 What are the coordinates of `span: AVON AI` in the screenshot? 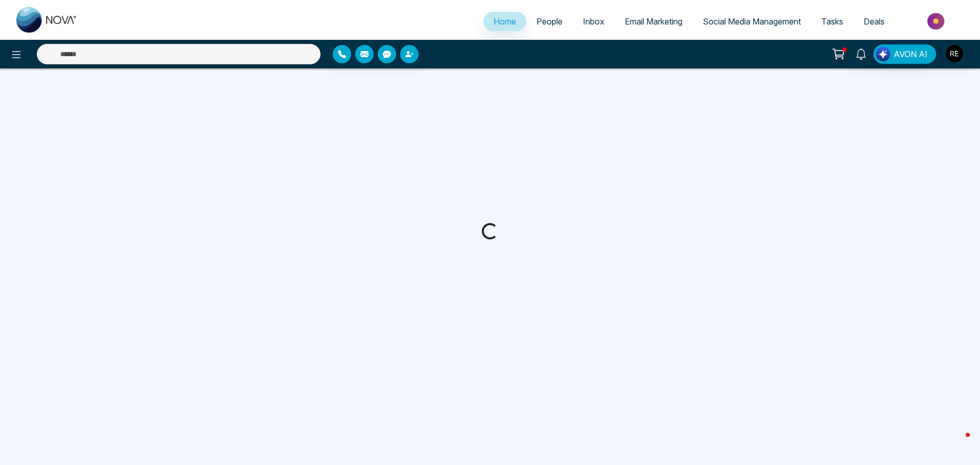 It's located at (910, 54).